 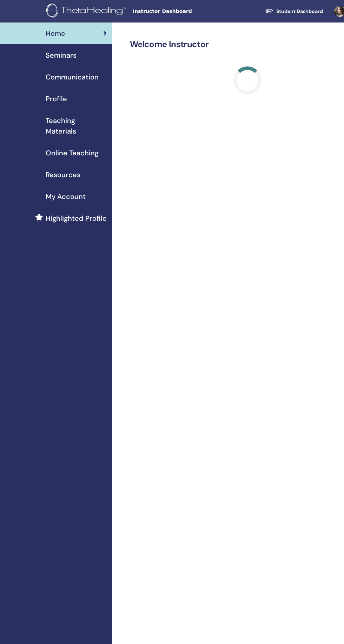 What do you see at coordinates (270, 11) in the screenshot?
I see `img: graduation-cap-white.svg` at bounding box center [270, 11].